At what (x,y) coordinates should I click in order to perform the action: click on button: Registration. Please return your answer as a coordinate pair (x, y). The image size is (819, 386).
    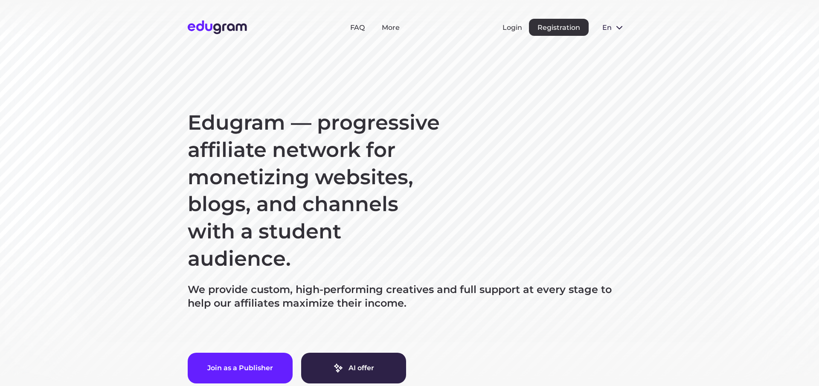
    Looking at the image, I should click on (559, 27).